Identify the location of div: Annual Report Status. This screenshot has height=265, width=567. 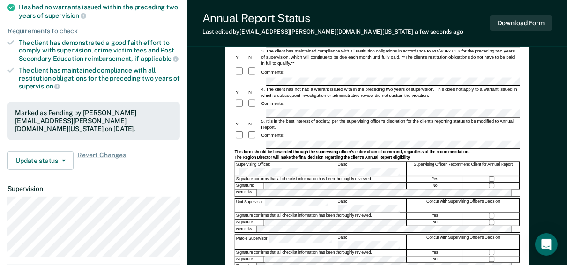
(333, 18).